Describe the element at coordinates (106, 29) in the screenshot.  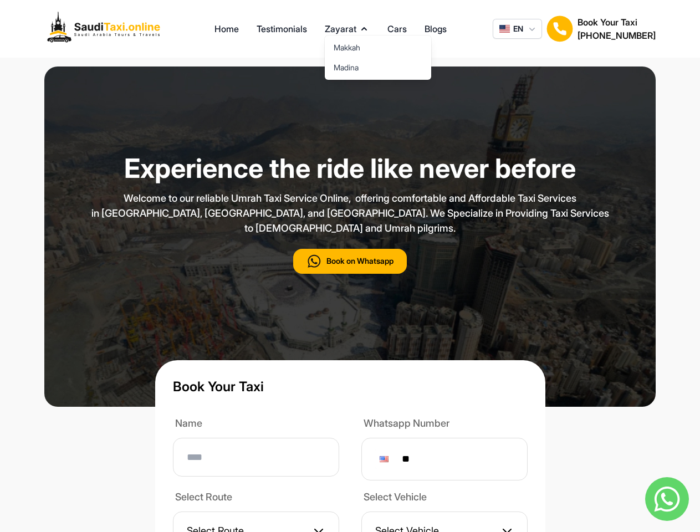
I see `img: Logo` at that location.